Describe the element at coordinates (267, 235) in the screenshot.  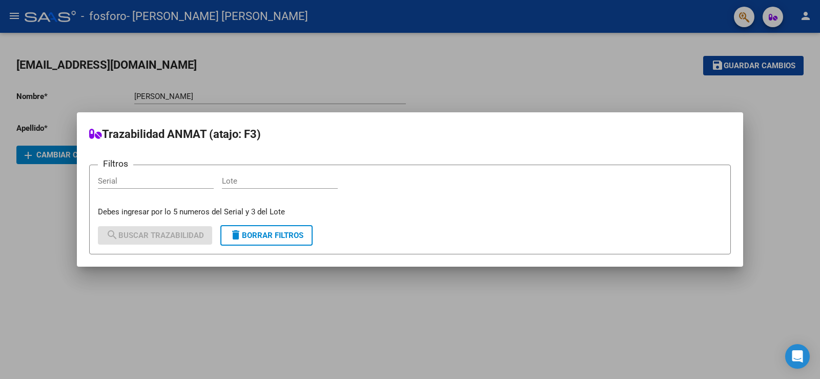
I see `button: Borrar Filtros` at that location.